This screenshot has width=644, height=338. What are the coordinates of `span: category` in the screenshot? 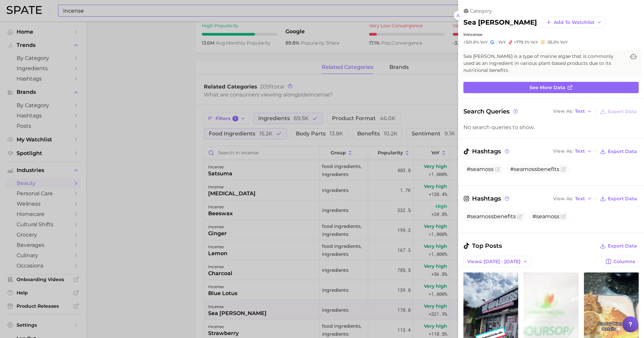 It's located at (482, 11).